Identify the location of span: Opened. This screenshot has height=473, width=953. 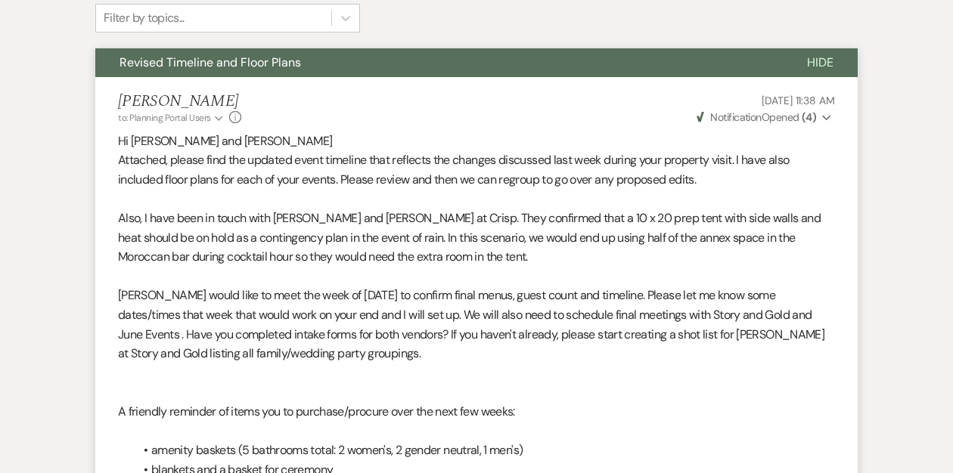
(756, 117).